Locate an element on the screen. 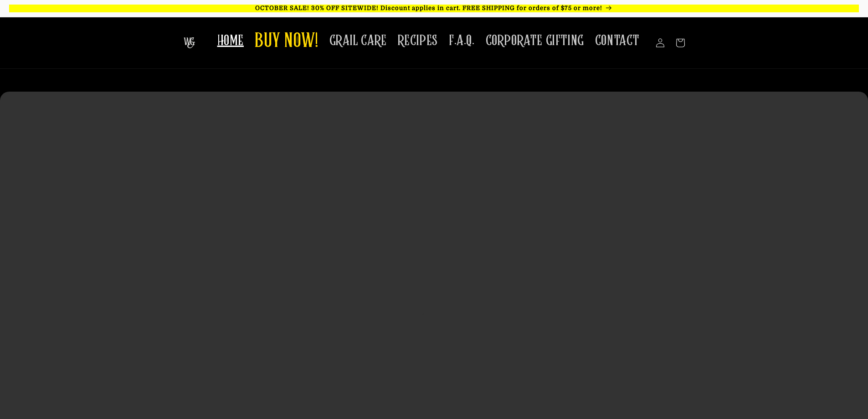 The width and height of the screenshot is (868, 419). span: CONTACT is located at coordinates (617, 41).